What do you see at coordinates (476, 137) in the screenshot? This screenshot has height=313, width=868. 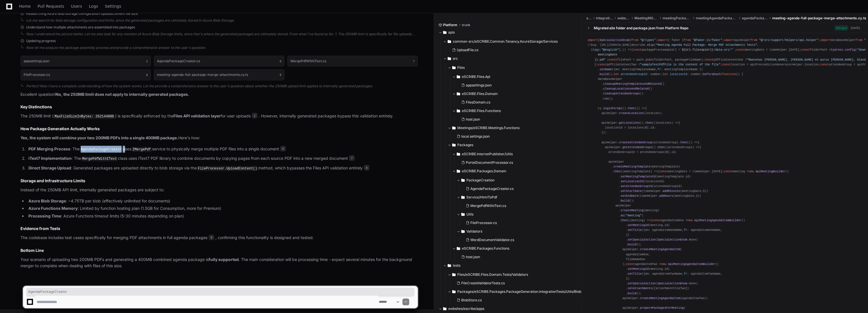 I see `span: local.settings.json` at bounding box center [476, 137].